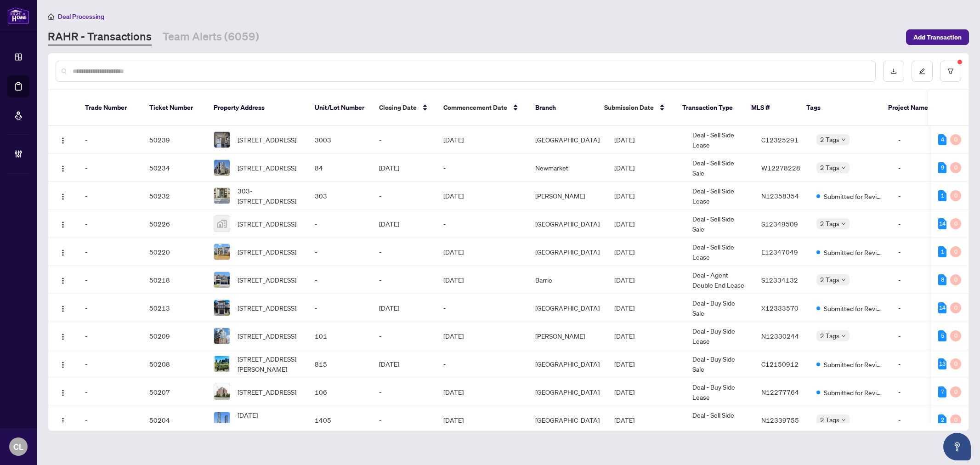 Image resolution: width=980 pixels, height=465 pixels. What do you see at coordinates (942, 336) in the screenshot?
I see `div: 5` at bounding box center [942, 336].